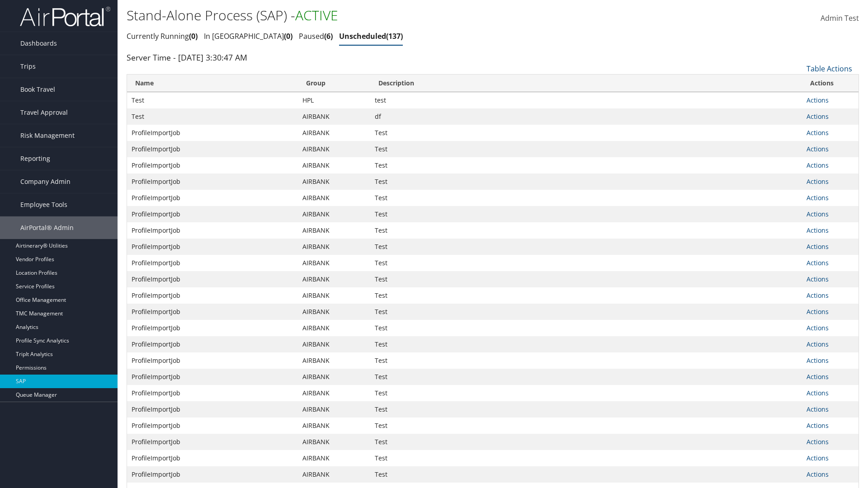 This screenshot has width=868, height=488. Describe the element at coordinates (65, 16) in the screenshot. I see `img: airportal-logo.png` at that location.